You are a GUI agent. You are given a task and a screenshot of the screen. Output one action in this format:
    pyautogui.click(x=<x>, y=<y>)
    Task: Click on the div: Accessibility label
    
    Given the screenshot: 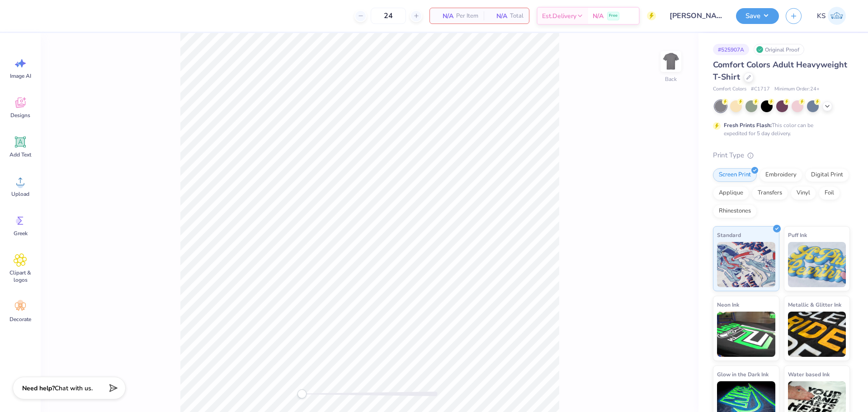 What is the action you would take?
    pyautogui.click(x=302, y=394)
    